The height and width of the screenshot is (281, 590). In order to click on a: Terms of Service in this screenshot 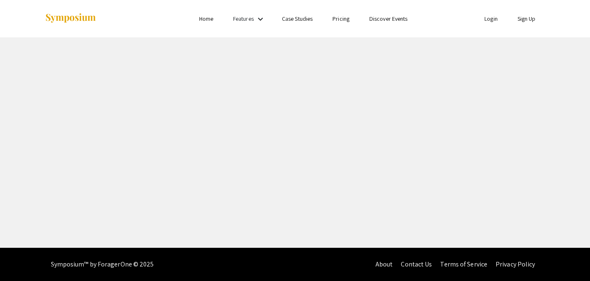, I will do `click(464, 264)`.